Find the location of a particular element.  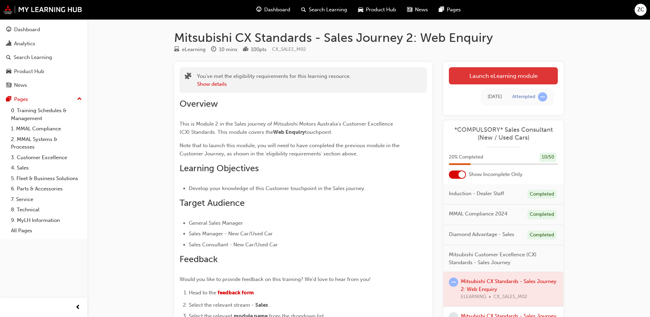

a: car-iconProduct Hub is located at coordinates (377, 10).